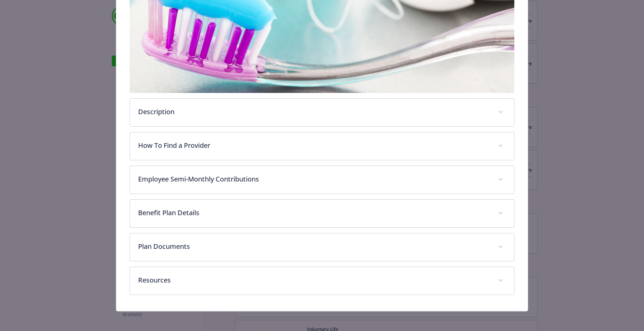 Image resolution: width=644 pixels, height=331 pixels. Describe the element at coordinates (322, 113) in the screenshot. I see `div: Description` at that location.